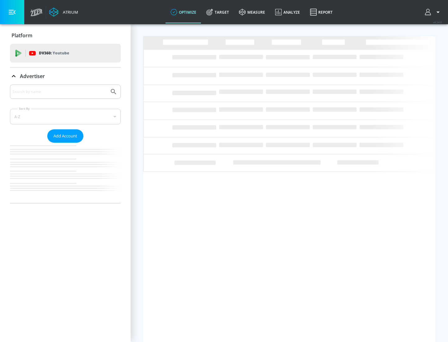 The width and height of the screenshot is (448, 342). I want to click on span: v 4.24.0, so click(437, 22).